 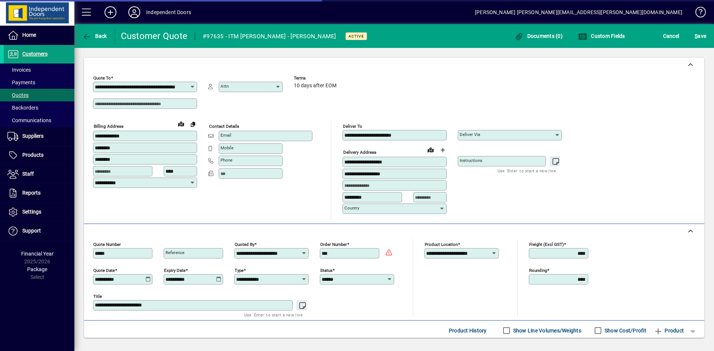 I want to click on span: Documents (0), so click(x=539, y=36).